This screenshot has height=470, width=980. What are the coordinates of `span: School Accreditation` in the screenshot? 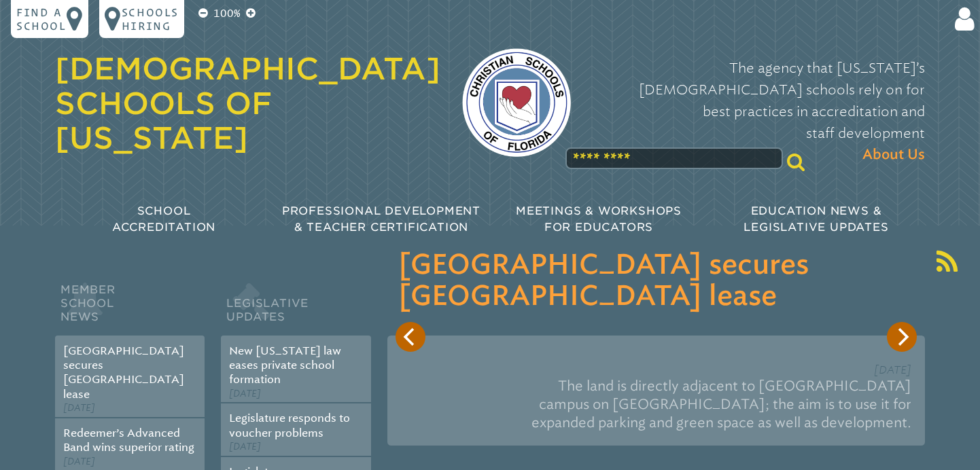 It's located at (163, 219).